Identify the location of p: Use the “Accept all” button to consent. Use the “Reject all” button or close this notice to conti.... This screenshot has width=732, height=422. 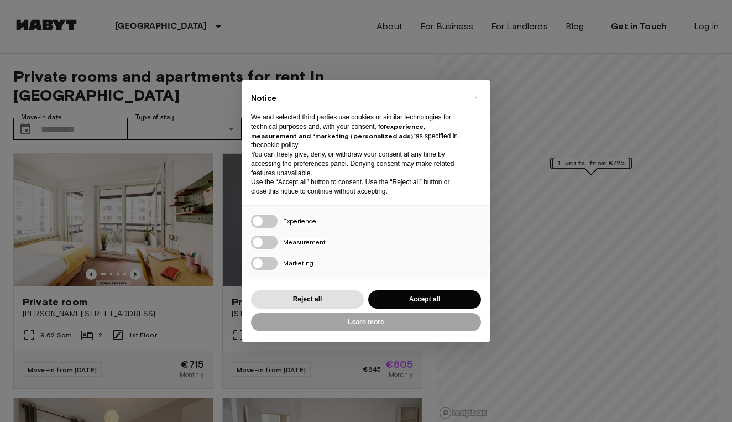
(357, 187).